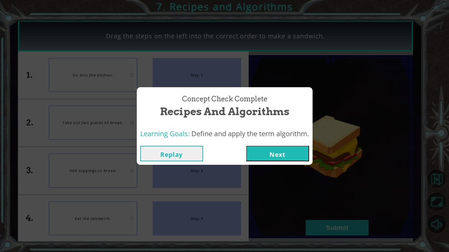  Describe the element at coordinates (278, 154) in the screenshot. I see `button: Next` at that location.